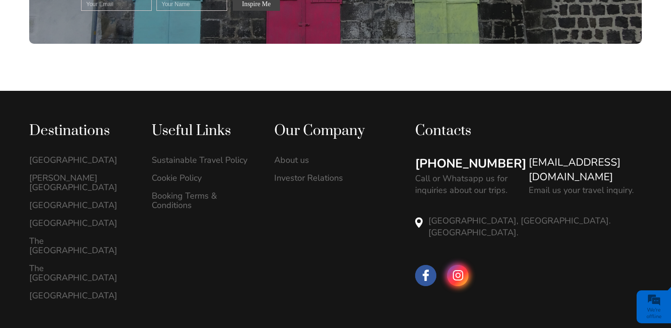 The height and width of the screenshot is (328, 671). What do you see at coordinates (581, 190) in the screenshot?
I see `p: Email us your travel inquiry.` at bounding box center [581, 190].